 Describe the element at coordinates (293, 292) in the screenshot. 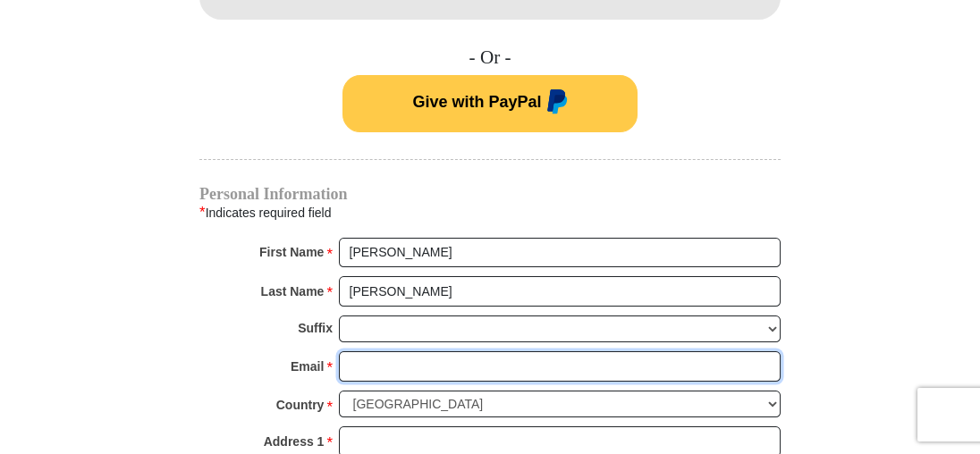

I see `strong: Last Name` at that location.